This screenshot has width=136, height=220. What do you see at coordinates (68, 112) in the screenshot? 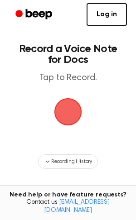
I see `button: Beep Logo` at bounding box center [68, 112].